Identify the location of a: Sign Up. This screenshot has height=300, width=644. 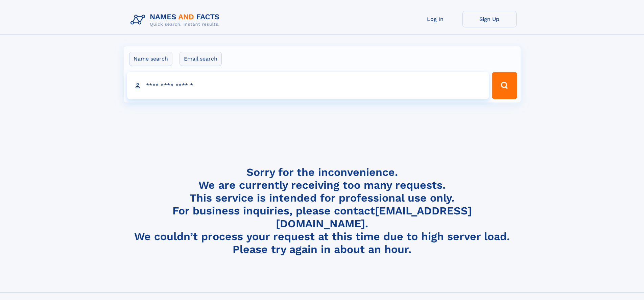
(489, 19).